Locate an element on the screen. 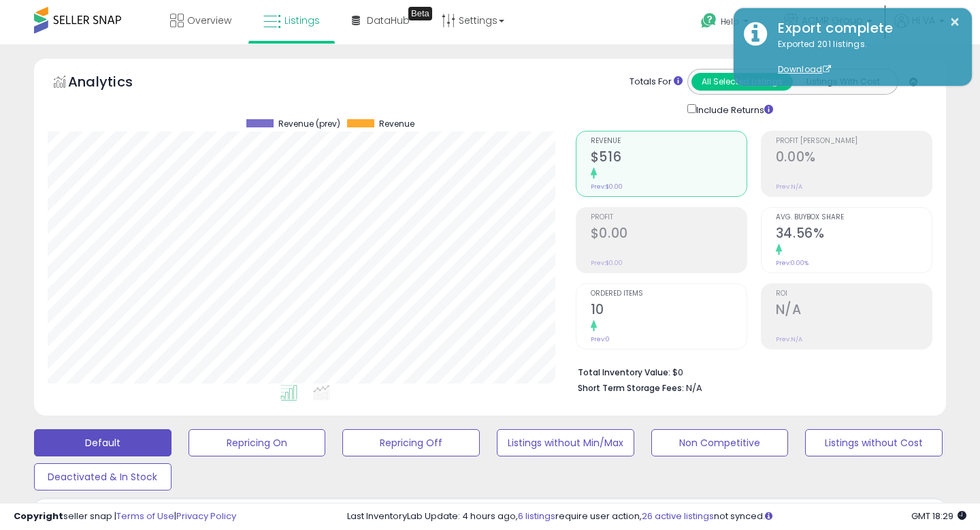 The width and height of the screenshot is (980, 530). div: Include Returns is located at coordinates (733, 109).